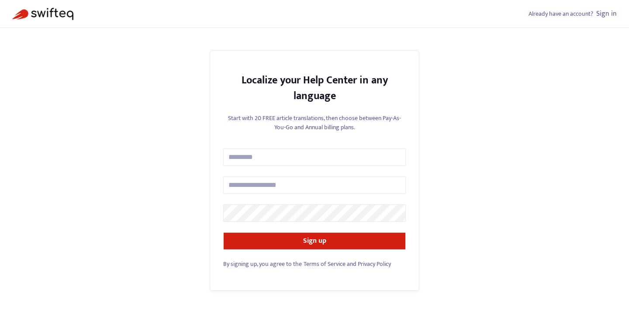 The width and height of the screenshot is (629, 317). Describe the element at coordinates (606, 14) in the screenshot. I see `a: Sign in` at that location.